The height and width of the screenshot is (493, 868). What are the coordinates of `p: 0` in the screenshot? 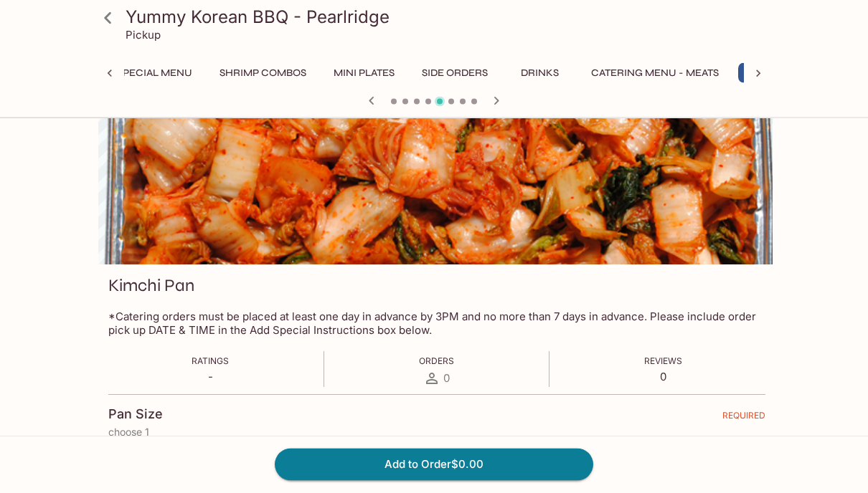 It's located at (663, 377).